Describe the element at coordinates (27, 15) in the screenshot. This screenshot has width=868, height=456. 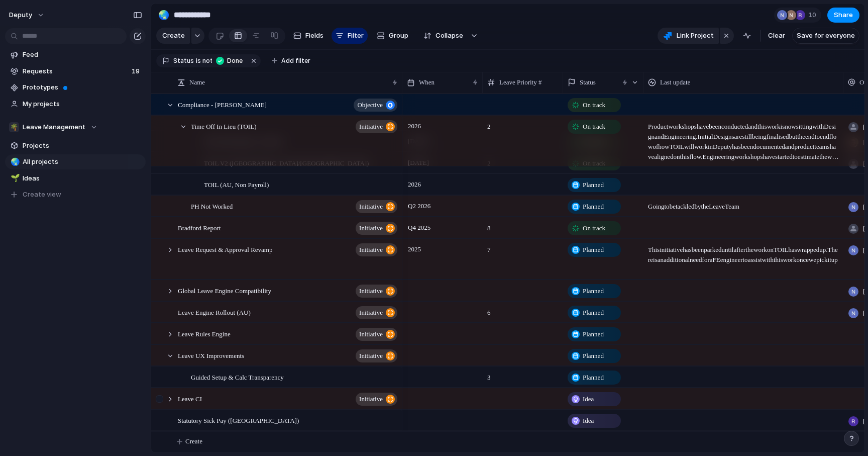
I see `button: deputy` at that location.